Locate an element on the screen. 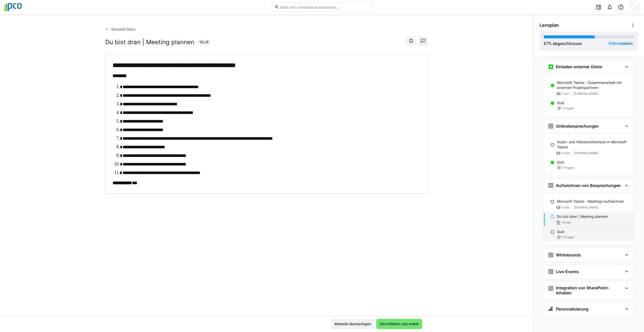 This screenshot has width=644, height=332. div: % abgeschlossen is located at coordinates (563, 43).